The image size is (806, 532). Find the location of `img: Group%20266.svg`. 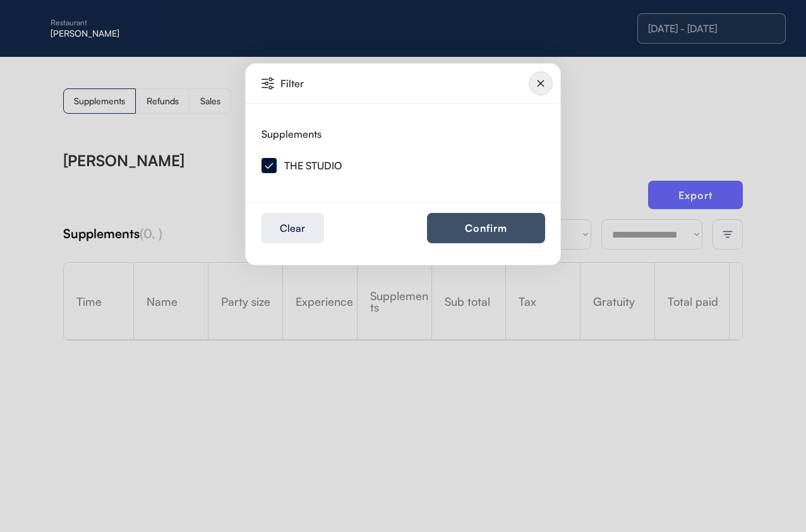

img: Group%20266.svg is located at coordinates (269, 166).